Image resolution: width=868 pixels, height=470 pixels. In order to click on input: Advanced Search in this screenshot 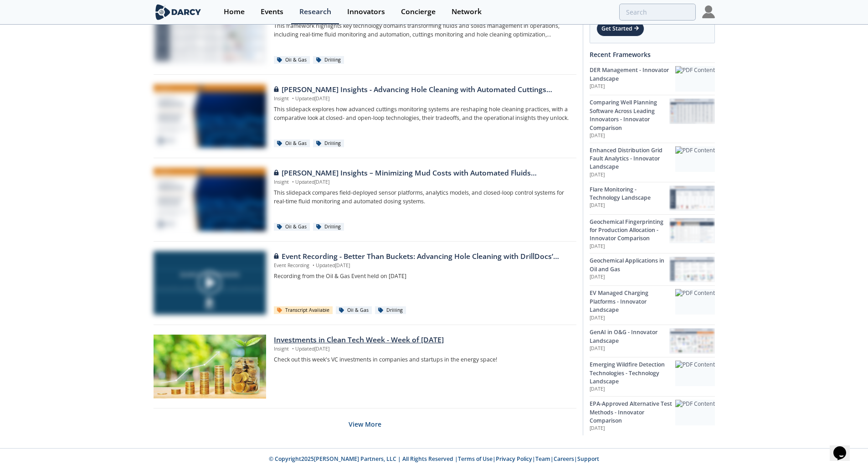, I will do `click(657, 12)`.